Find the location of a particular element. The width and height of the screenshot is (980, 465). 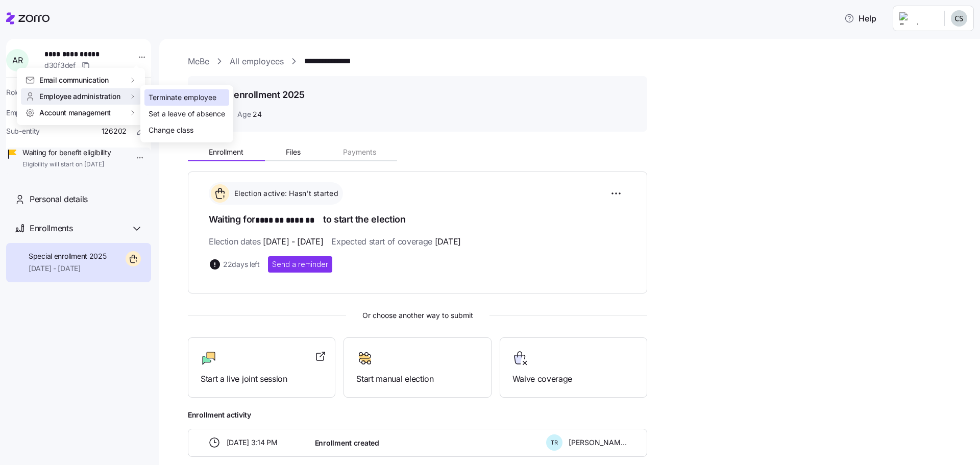

div: Terminate employee is located at coordinates (182, 97).